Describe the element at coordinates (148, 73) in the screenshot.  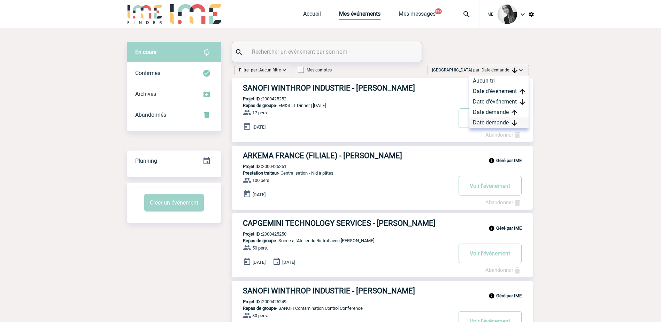
I see `span: Confirmés` at that location.